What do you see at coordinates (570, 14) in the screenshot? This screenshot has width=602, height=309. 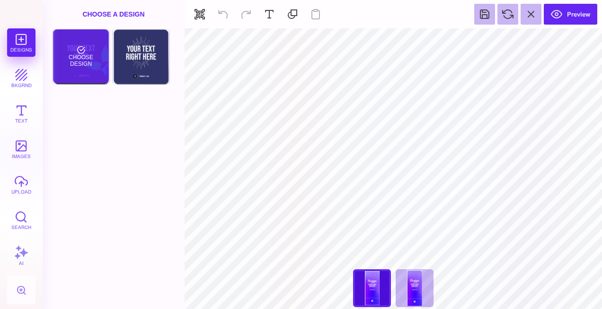 I see `button: Preview` at bounding box center [570, 14].